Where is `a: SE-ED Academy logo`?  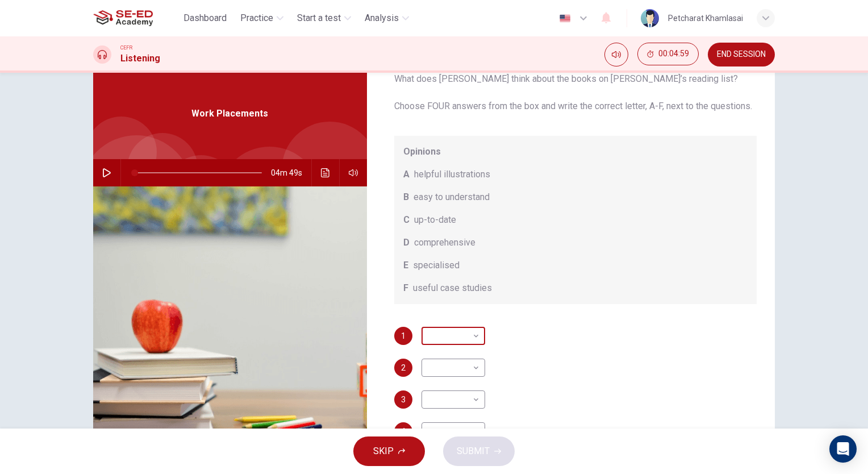
a: SE-ED Academy logo is located at coordinates (136, 18).